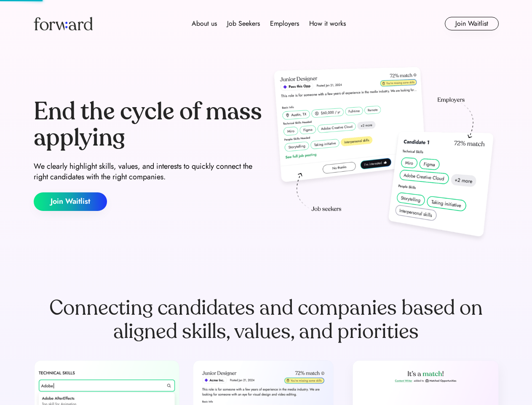 This screenshot has width=532, height=405. Describe the element at coordinates (384, 155) in the screenshot. I see `img: hero-image.png` at that location.